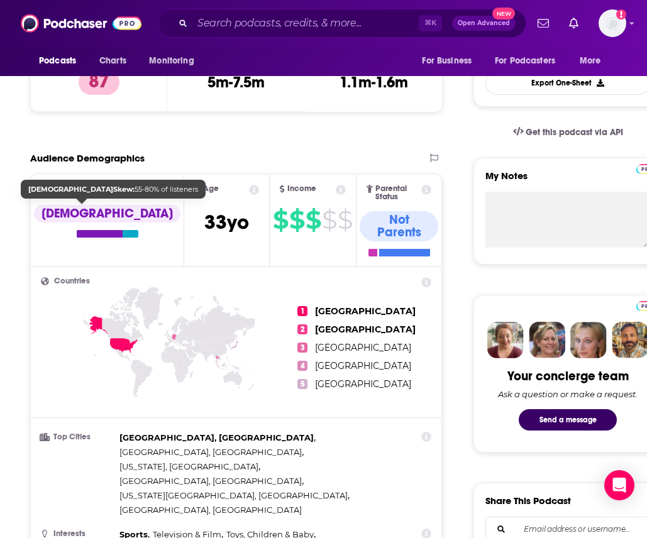 Image resolution: width=647 pixels, height=538 pixels. What do you see at coordinates (77, 534) in the screenshot?
I see `h3: Interests` at bounding box center [77, 534].